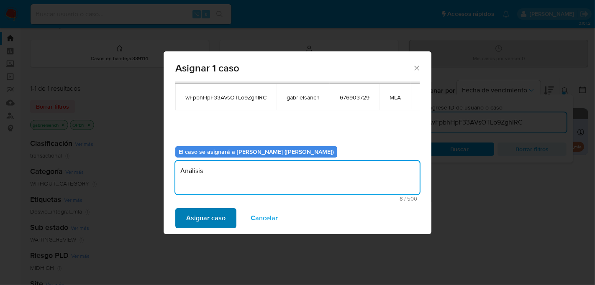 This screenshot has height=285, width=595. Describe the element at coordinates (416, 68) in the screenshot. I see `button: Cerrar ventana` at that location.